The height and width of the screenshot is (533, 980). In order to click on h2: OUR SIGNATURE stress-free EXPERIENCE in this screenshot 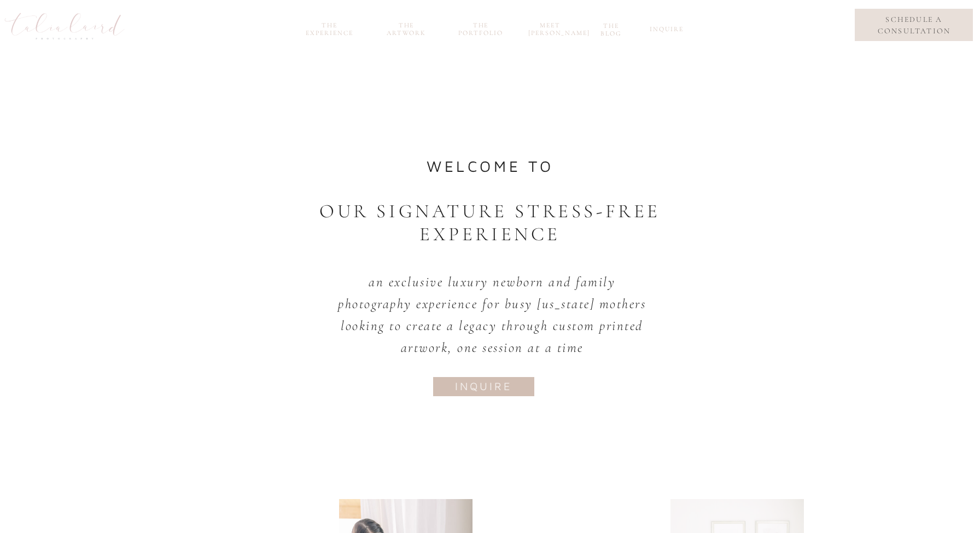, I will do `click(490, 217)`.